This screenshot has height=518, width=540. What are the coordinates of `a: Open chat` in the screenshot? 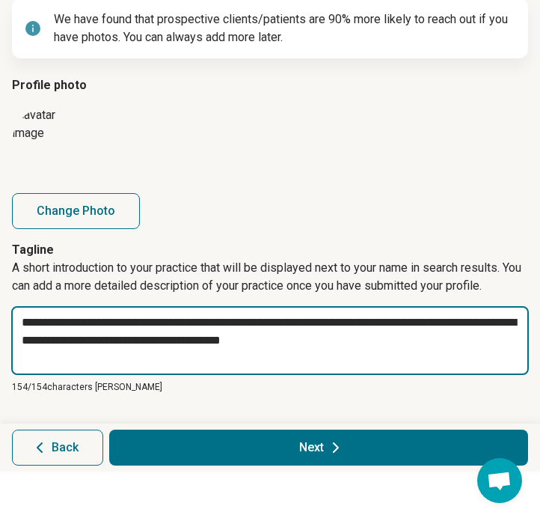 It's located at (500, 481).